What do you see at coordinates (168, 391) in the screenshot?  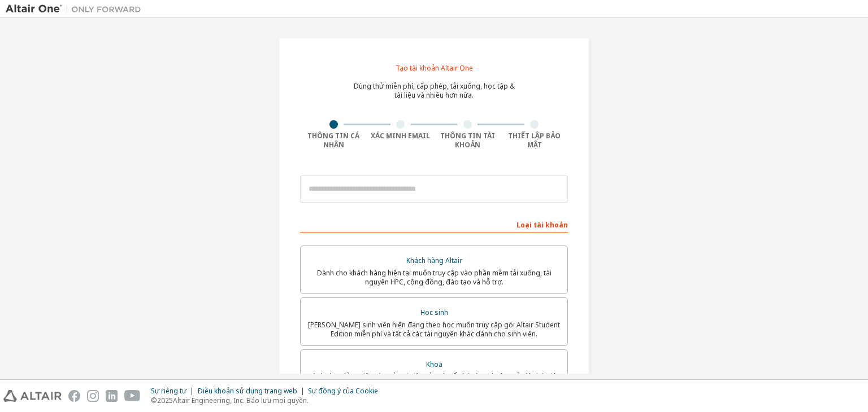 I see `font: Sự riêng tư` at bounding box center [168, 391].